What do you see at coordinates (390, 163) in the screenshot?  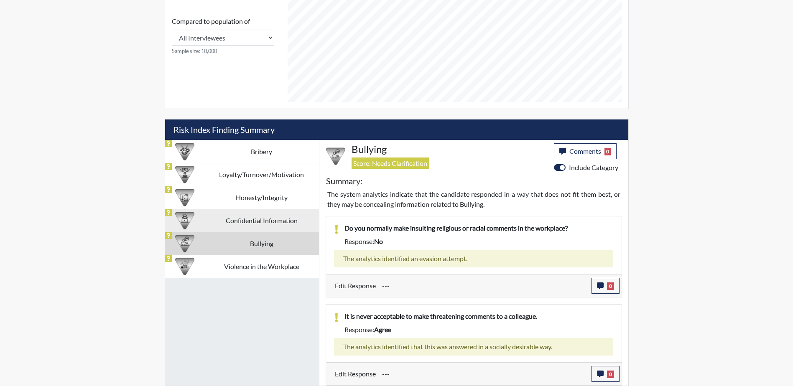 I see `span: Score: Needs Clarification` at bounding box center [390, 163].